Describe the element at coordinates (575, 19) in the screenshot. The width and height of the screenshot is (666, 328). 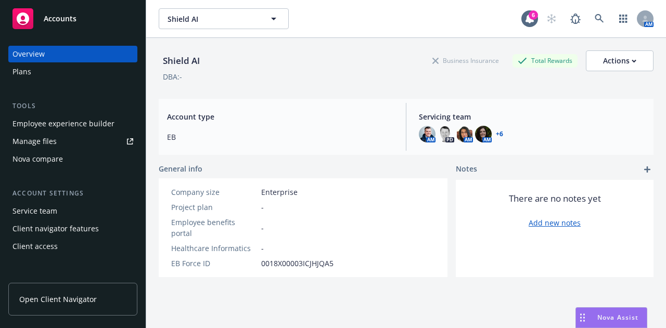
I see `a: Report a Bug` at that location.